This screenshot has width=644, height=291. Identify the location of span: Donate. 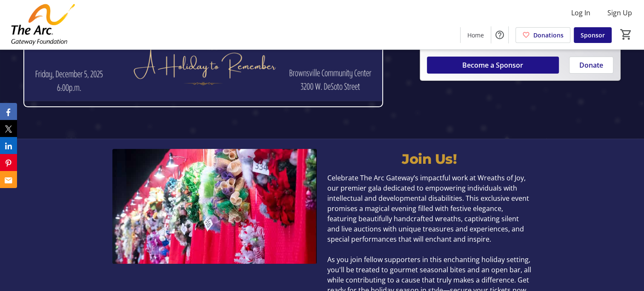
(591, 65).